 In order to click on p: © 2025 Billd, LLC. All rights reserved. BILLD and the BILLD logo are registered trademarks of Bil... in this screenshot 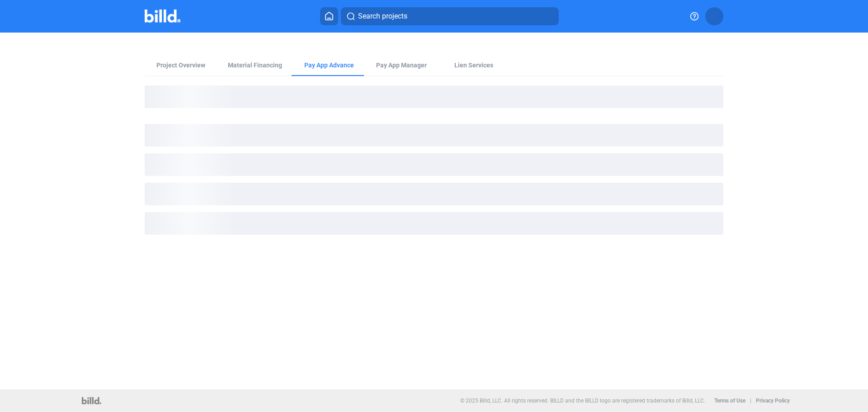, I will do `click(583, 401)`.